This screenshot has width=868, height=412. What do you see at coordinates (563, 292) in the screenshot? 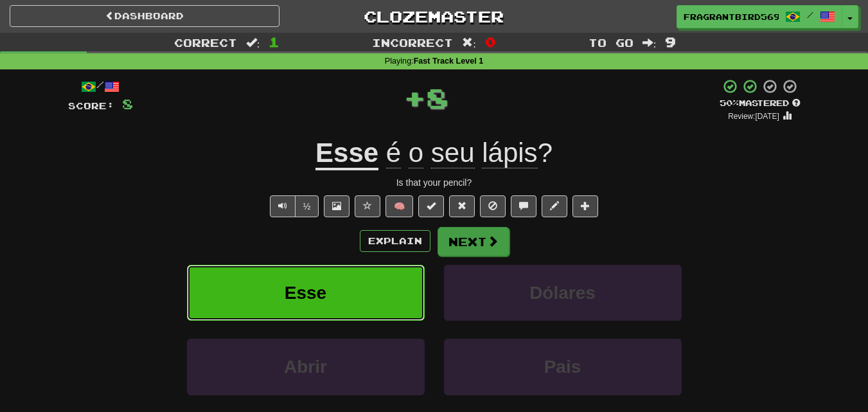
I see `span: Dólares` at bounding box center [563, 292].